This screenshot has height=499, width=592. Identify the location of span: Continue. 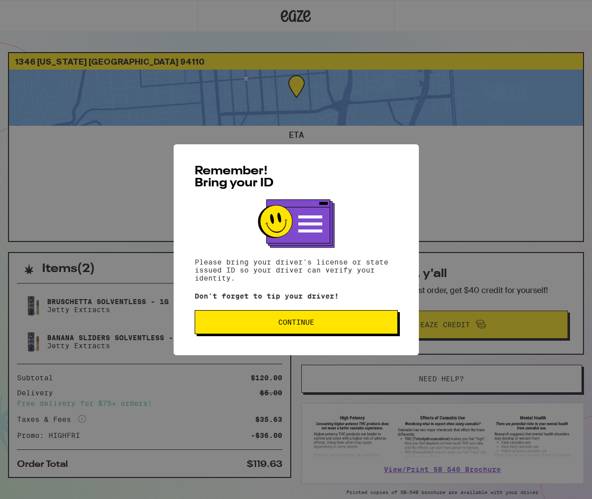
(296, 322).